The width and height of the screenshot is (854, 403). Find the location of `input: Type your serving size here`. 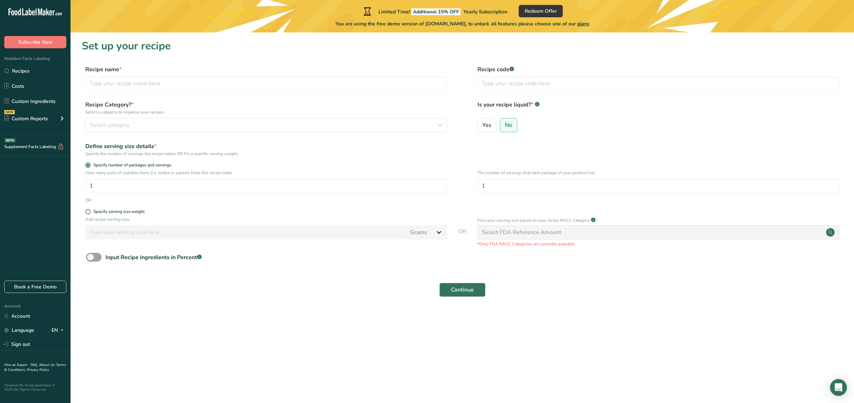

input: Type your serving size here is located at coordinates (245, 232).